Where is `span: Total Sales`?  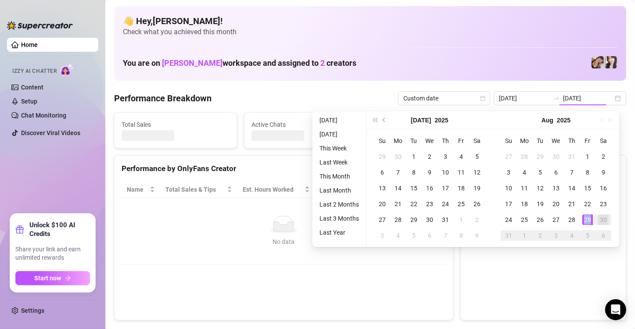 span: Total Sales is located at coordinates (176, 125).